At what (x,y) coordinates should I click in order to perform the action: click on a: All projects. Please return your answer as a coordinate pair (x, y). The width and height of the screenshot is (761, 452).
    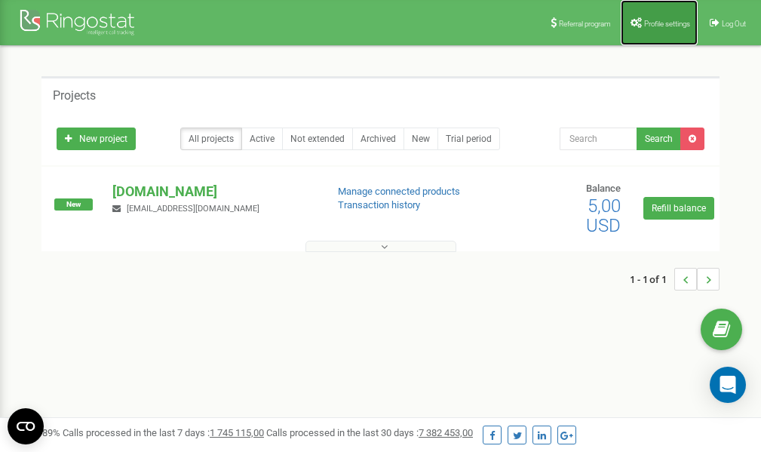
    Looking at the image, I should click on (211, 139).